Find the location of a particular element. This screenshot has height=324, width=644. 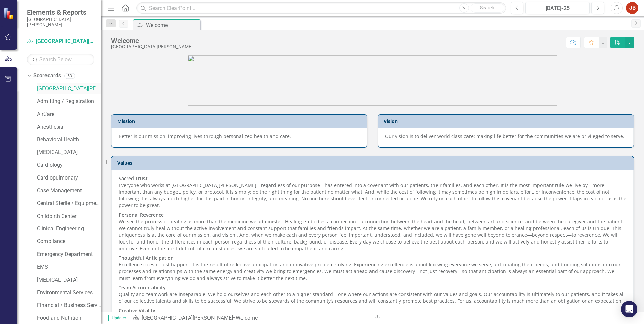

div: 53 is located at coordinates (70, 76).